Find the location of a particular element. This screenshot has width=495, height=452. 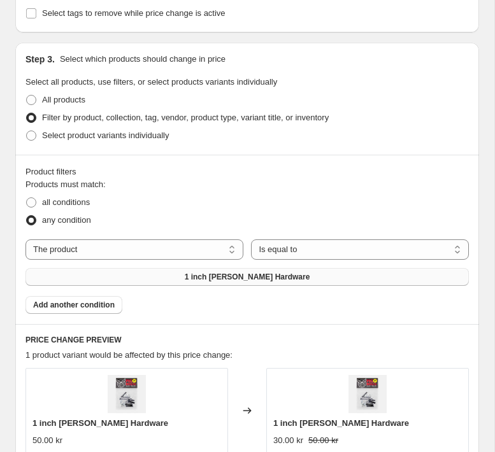

button: 1 inch Phillips Hardware is located at coordinates (247, 277).